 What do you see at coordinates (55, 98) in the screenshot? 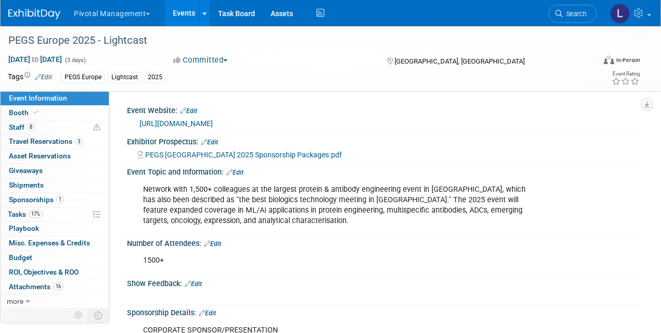
I see `a: Event Information` at bounding box center [55, 98].